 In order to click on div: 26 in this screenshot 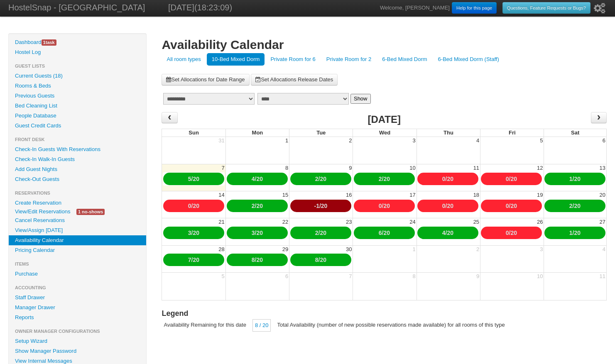, I will do `click(540, 222)`.